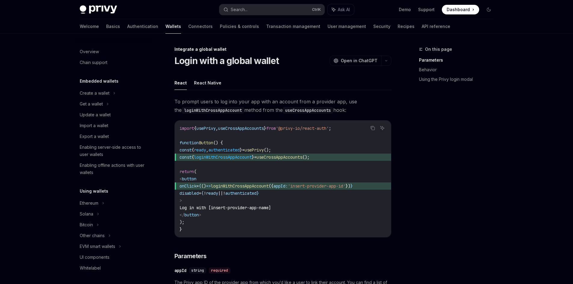 The height and width of the screenshot is (284, 573). Describe the element at coordinates (347, 26) in the screenshot. I see `a: User management` at that location.